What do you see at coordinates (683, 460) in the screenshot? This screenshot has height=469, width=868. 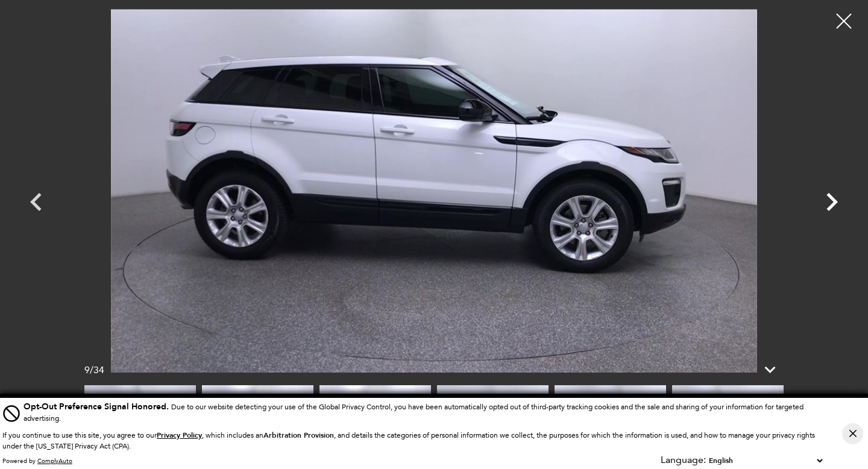 I see `div: Language:` at bounding box center [683, 460].